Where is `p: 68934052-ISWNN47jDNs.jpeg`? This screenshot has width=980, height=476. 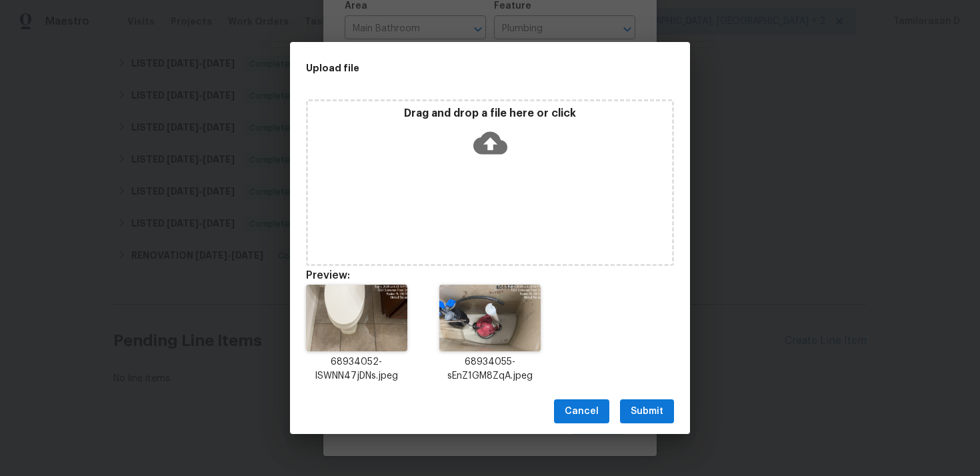 p: 68934052-ISWNN47jDNs.jpeg is located at coordinates (357, 369).